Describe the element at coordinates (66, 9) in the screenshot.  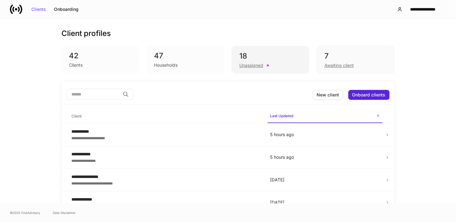
I see `div: Onboarding` at that location.